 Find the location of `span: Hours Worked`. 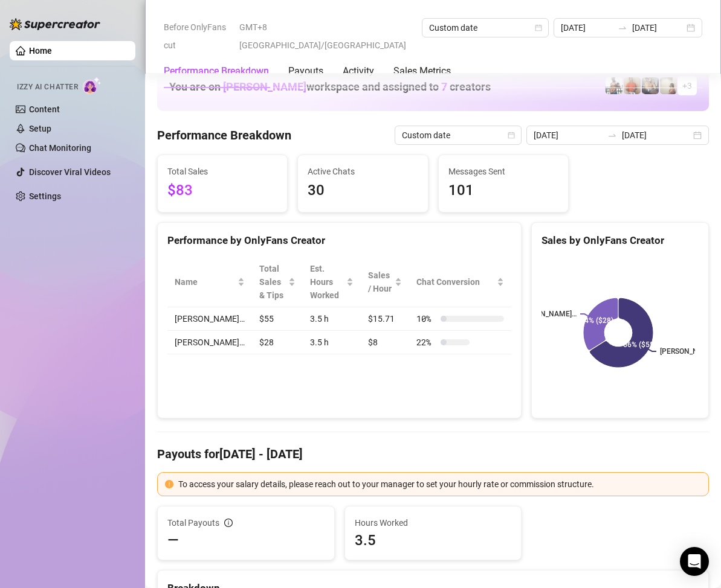

span: Hours Worked is located at coordinates (433, 523).